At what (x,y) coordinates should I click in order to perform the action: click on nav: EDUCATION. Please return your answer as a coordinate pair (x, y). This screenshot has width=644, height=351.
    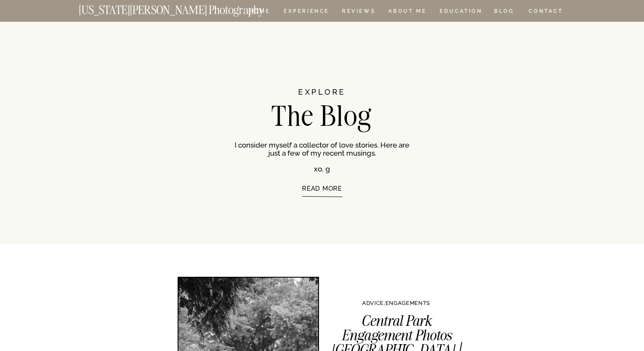
    Looking at the image, I should click on (461, 12).